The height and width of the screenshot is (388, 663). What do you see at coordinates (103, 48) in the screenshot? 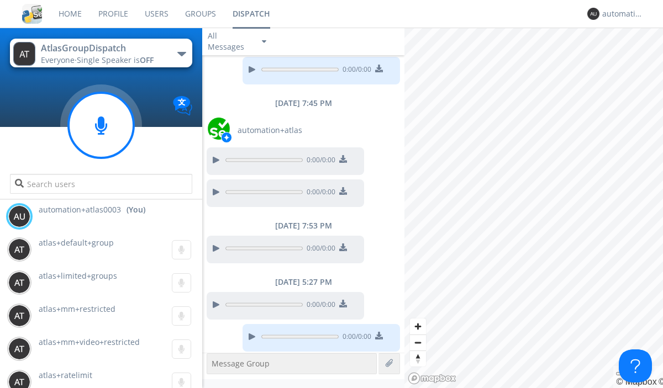
I see `div: AtlasGroupDispatch` at bounding box center [103, 48].